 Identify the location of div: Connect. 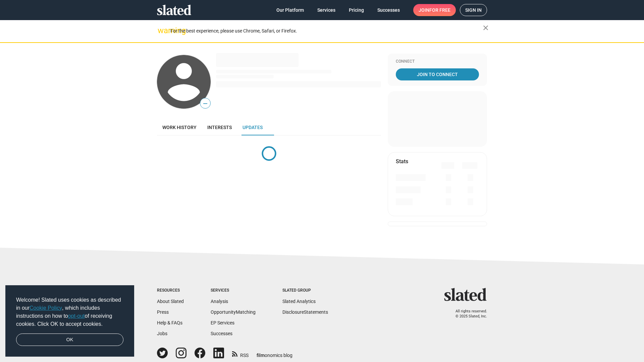
(437, 62).